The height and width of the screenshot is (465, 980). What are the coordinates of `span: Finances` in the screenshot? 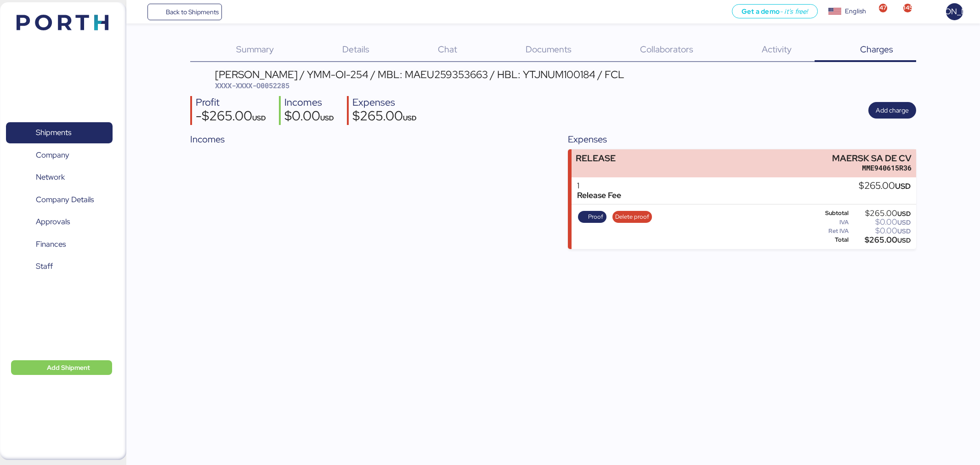 It's located at (51, 244).